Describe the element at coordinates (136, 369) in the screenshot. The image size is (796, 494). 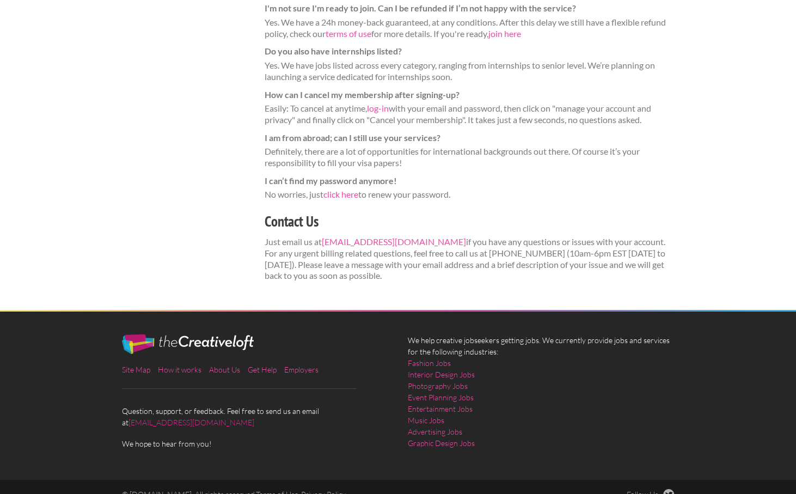
I see `a: Site Map` at that location.